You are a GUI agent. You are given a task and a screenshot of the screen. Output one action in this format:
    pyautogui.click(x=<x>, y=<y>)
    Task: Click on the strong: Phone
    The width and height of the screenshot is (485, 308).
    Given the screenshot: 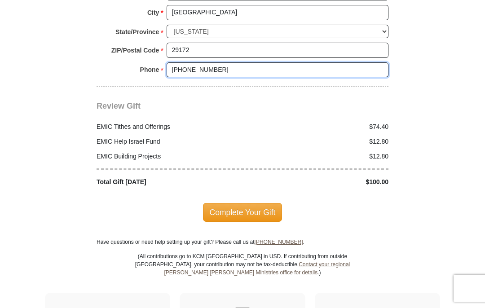 What is the action you would take?
    pyautogui.click(x=149, y=70)
    